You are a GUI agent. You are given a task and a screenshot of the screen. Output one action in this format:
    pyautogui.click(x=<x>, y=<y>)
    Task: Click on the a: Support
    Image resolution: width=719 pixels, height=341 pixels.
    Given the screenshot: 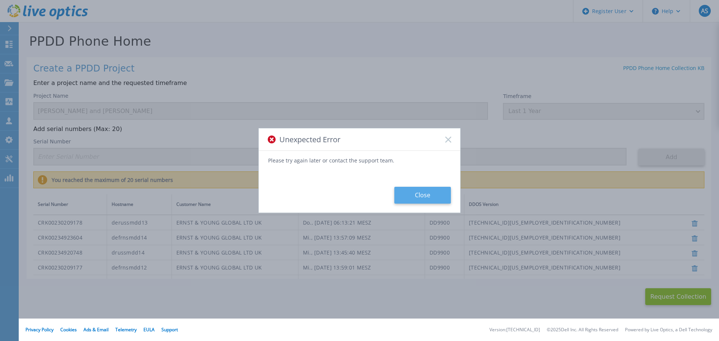 What is the action you would take?
    pyautogui.click(x=170, y=330)
    